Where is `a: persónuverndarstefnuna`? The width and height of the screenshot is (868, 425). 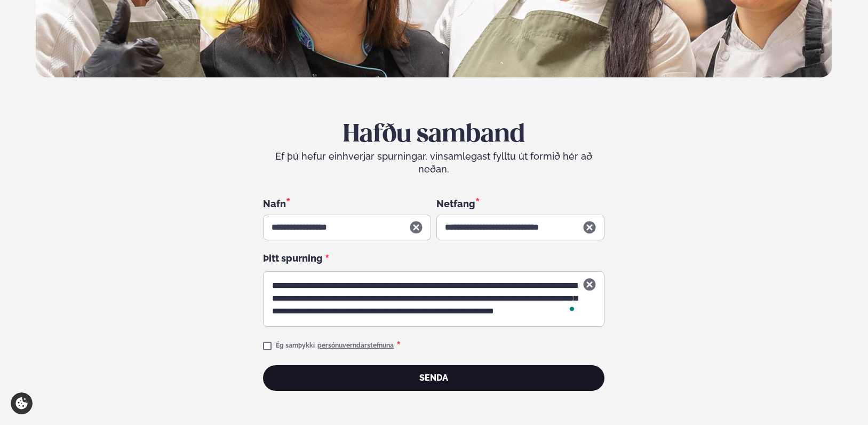
a: persónuverndarstefnuna is located at coordinates (355, 346).